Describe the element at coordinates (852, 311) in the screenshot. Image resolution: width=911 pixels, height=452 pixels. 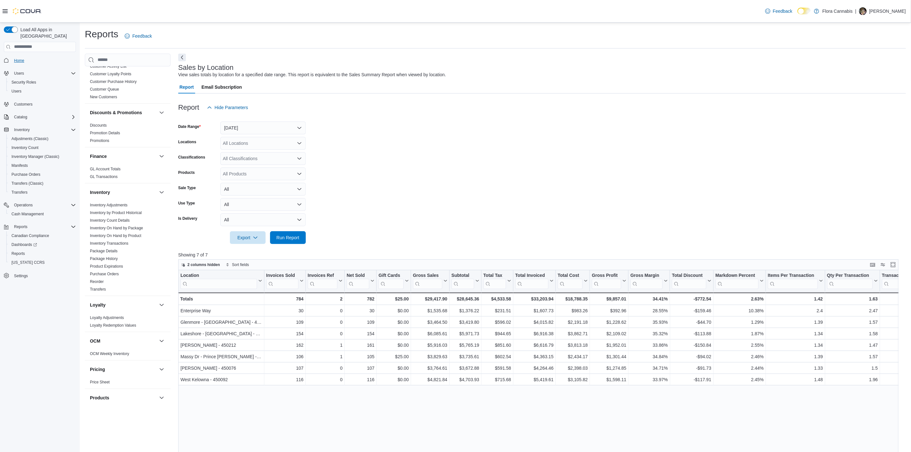
I see `div: 2.47` at that location.